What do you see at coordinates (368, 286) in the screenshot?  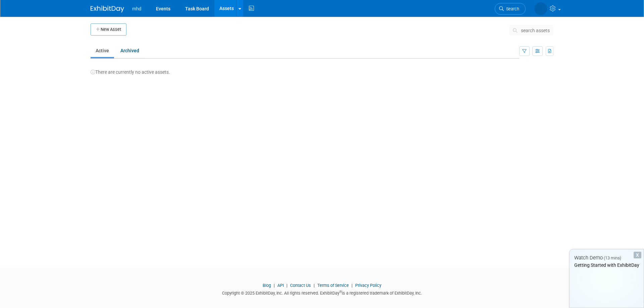 I see `a: Privacy Policy` at bounding box center [368, 286].